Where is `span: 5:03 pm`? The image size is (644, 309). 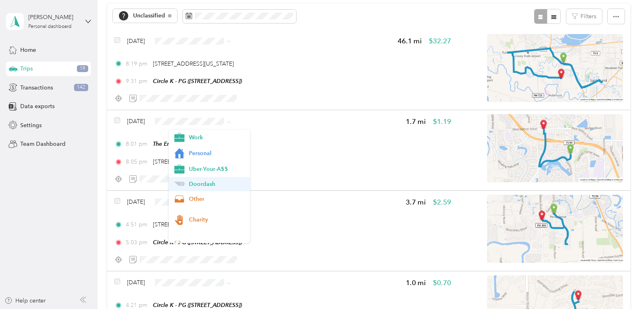
span: 5:03 pm is located at coordinates (137, 242).